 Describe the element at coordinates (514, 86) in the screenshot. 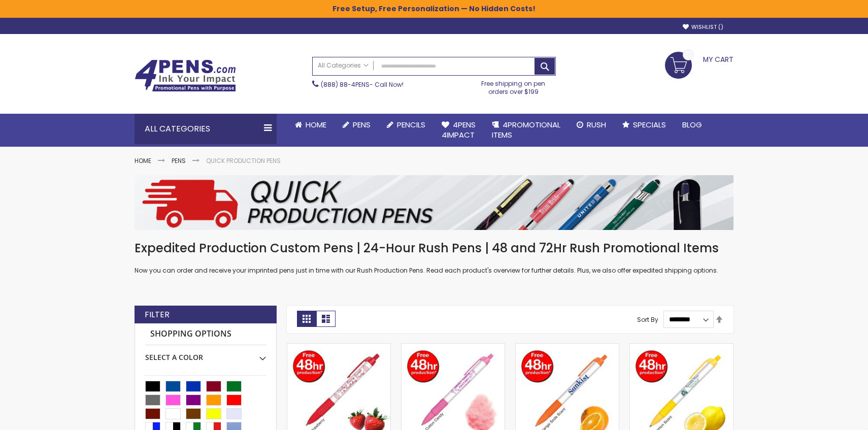

I see `div: Free shipping on pen orders over $199` at that location.